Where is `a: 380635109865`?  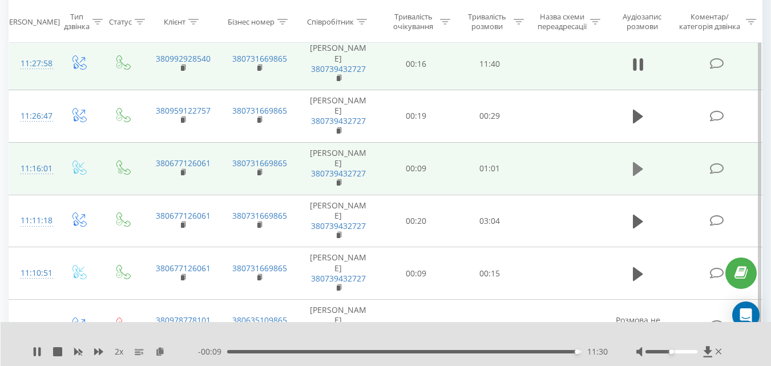
a: 380635109865 is located at coordinates (260, 319).